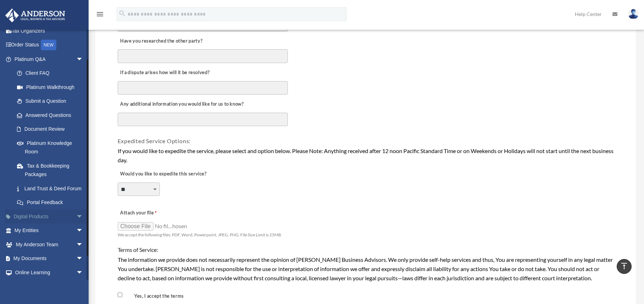  Describe the element at coordinates (49, 231) in the screenshot. I see `a: My Entitiesarrow_drop_down` at that location.